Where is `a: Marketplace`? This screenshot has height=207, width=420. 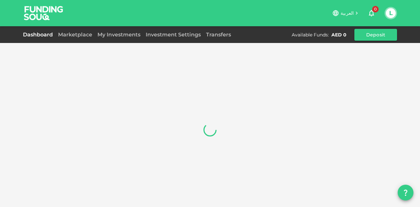 a: Marketplace is located at coordinates (75, 34).